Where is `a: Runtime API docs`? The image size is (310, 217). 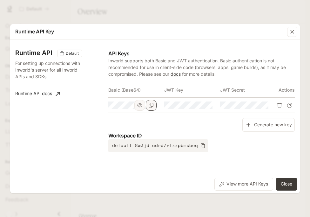
a: Runtime API docs is located at coordinates (37, 94).